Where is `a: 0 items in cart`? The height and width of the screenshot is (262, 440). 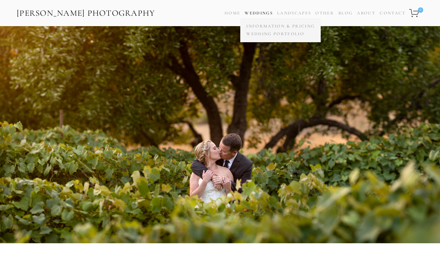
a: 0 items in cart is located at coordinates (416, 13).